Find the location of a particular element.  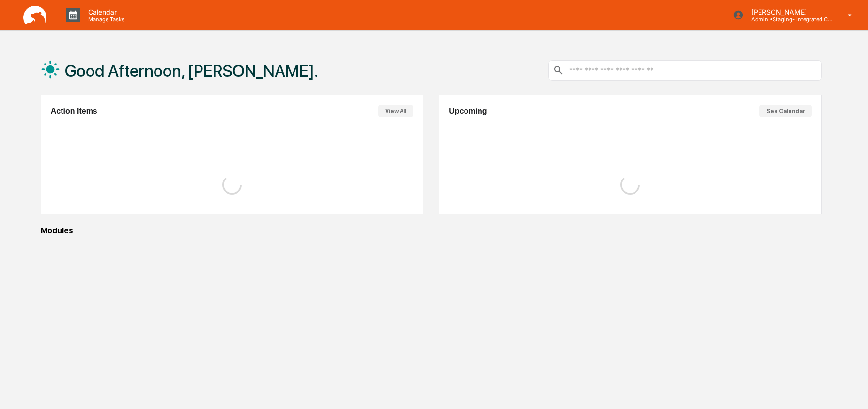

div: Modules is located at coordinates (431, 230).